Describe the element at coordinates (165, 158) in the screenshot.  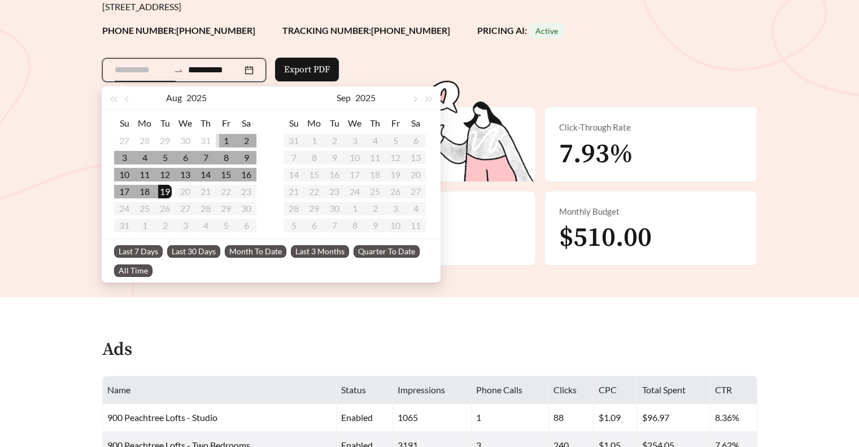
I see `div: 5` at that location.